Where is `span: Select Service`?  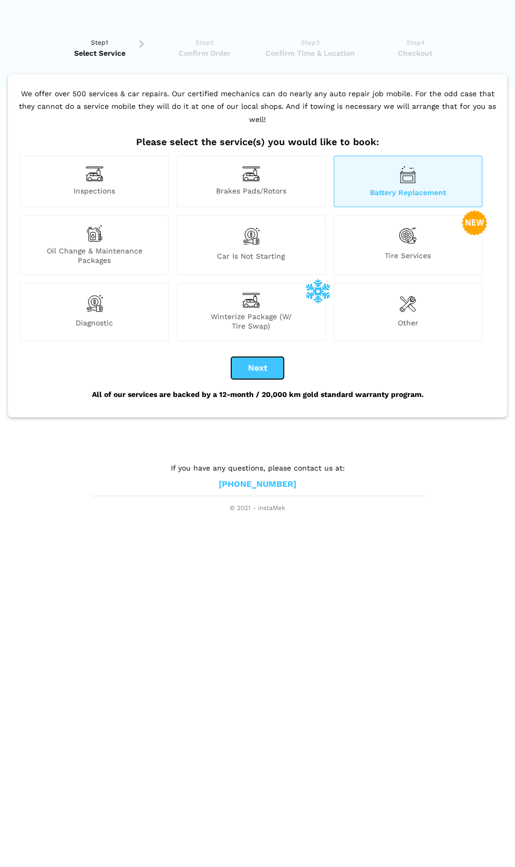 span: Select Service is located at coordinates (100, 53).